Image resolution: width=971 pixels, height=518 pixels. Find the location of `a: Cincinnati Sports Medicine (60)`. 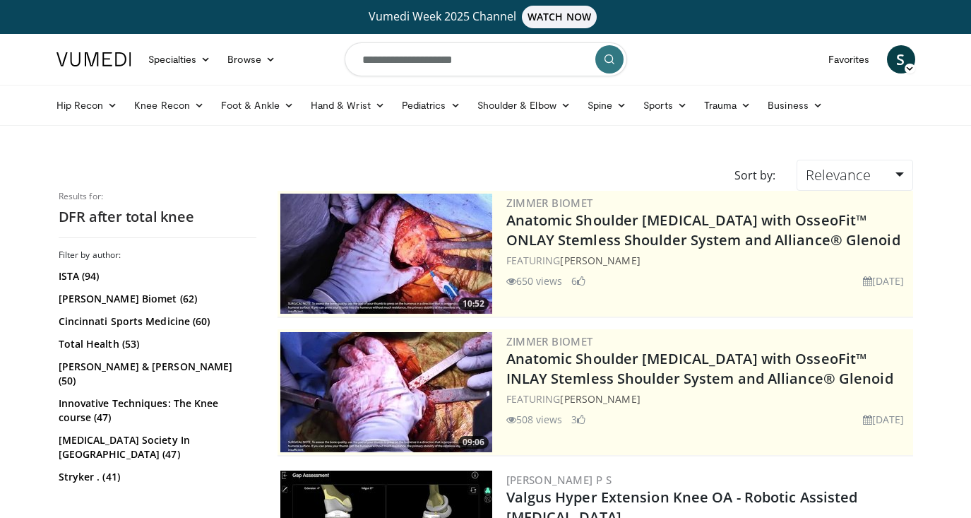

a: Cincinnati Sports Medicine (60) is located at coordinates (155, 321).